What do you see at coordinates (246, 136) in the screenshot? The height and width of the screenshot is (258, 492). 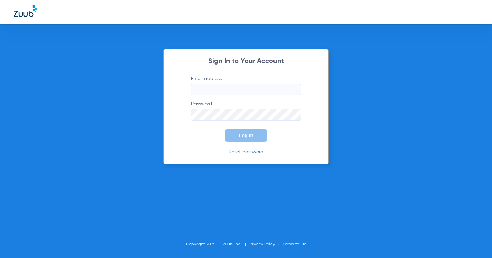 I see `span: Log In` at bounding box center [246, 136].